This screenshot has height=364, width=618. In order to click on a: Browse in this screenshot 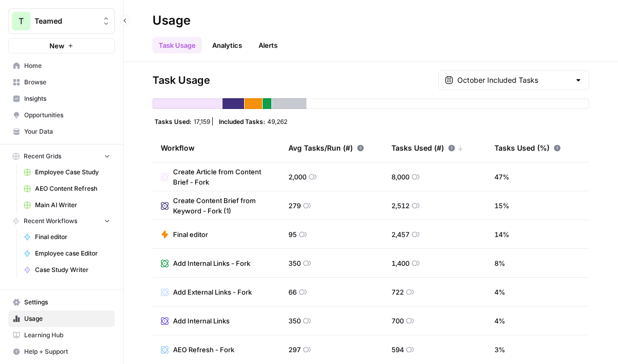, I will do `click(61, 82)`.